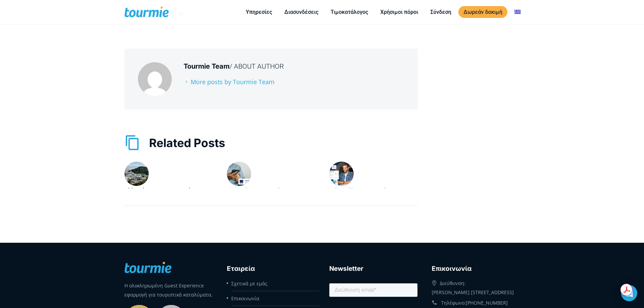  Describe the element at coordinates (249, 283) in the screenshot. I see `a: Σχετικά με εμάς` at that location.